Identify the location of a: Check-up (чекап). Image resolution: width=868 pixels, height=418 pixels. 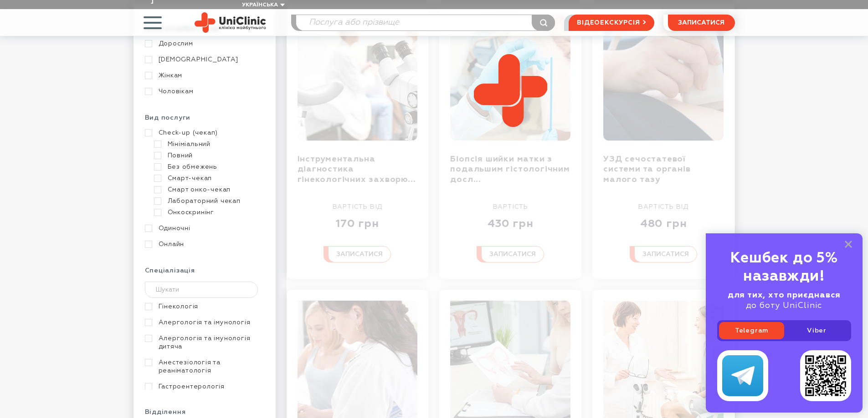
(203, 133).